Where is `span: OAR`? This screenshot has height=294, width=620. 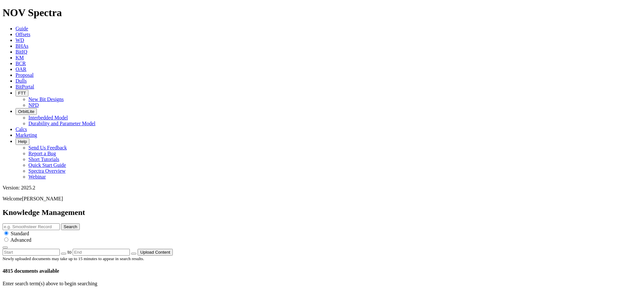 span: OAR is located at coordinates (21, 69).